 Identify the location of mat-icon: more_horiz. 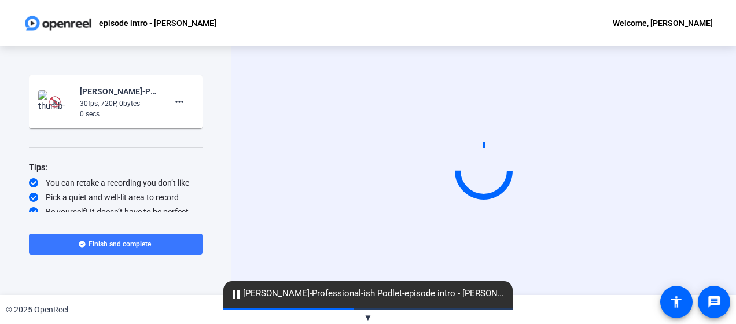
(179, 102).